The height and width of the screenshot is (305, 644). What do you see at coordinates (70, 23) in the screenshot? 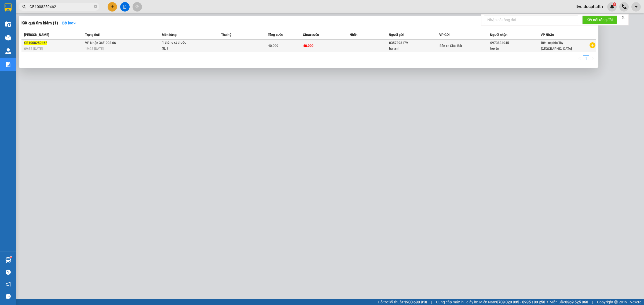
I see `strong: Bộ lọc` at bounding box center [70, 23].